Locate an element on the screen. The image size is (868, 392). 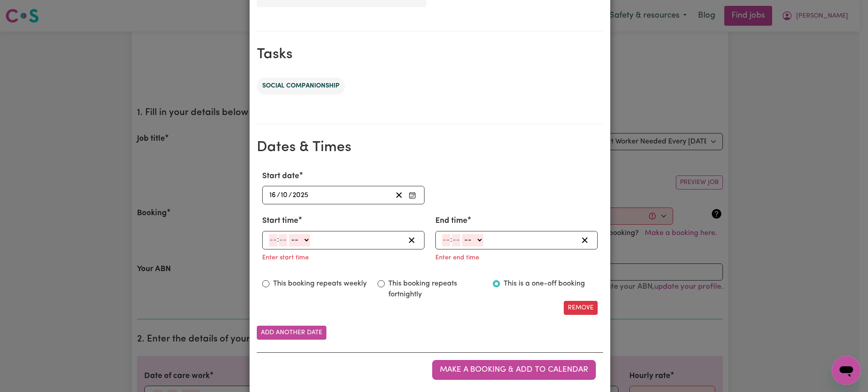
button: Add another date is located at coordinates (292, 333).